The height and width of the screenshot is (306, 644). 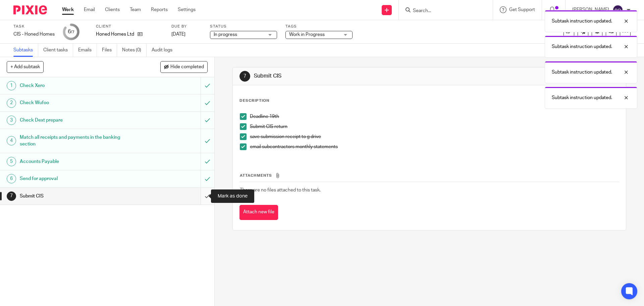 I want to click on a: Audit logs, so click(x=164, y=50).